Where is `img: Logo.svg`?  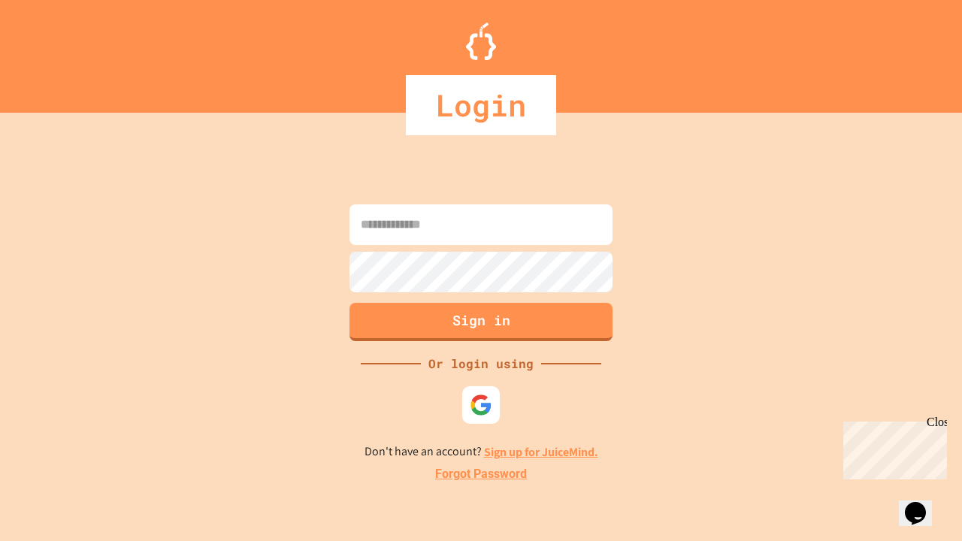
img: Logo.svg is located at coordinates (481, 41).